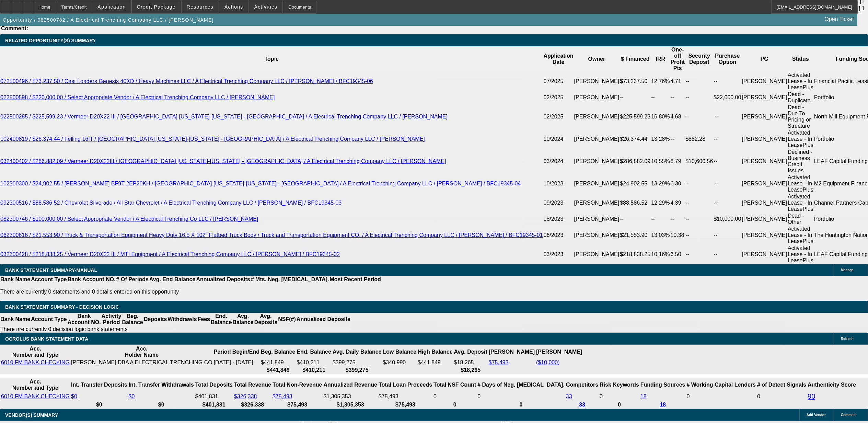  What do you see at coordinates (156, 7) in the screenshot?
I see `button: Credit Package` at bounding box center [156, 7].